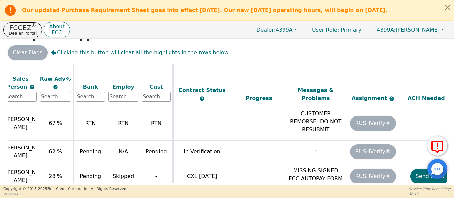 The width and height of the screenshot is (454, 199). Describe the element at coordinates (123, 87) in the screenshot. I see `div: Employ` at that location.